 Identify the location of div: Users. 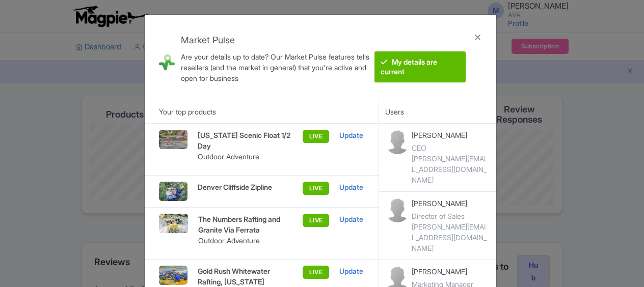
(437, 112).